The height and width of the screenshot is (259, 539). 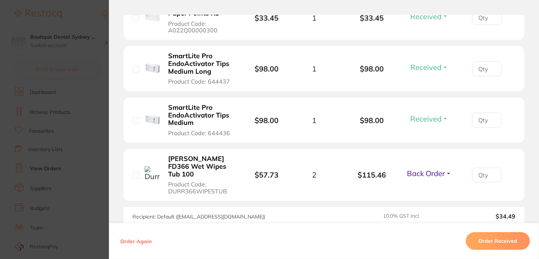 What do you see at coordinates (429, 173) in the screenshot?
I see `button: Back Order` at bounding box center [429, 173].